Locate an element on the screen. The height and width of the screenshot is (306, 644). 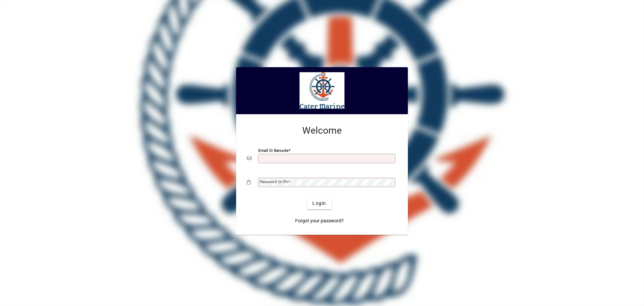
a: Forgot your password? is located at coordinates (319, 220).